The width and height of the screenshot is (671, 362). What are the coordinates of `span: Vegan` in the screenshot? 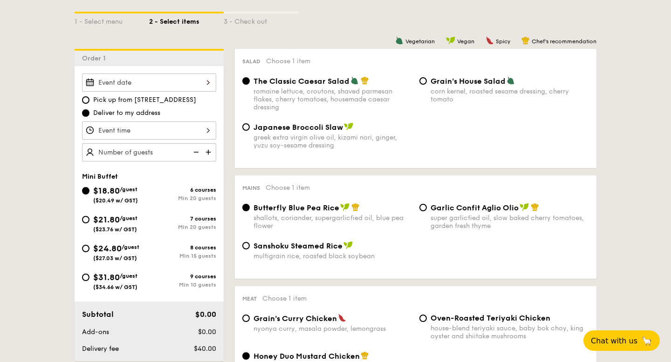 It's located at (465, 41).